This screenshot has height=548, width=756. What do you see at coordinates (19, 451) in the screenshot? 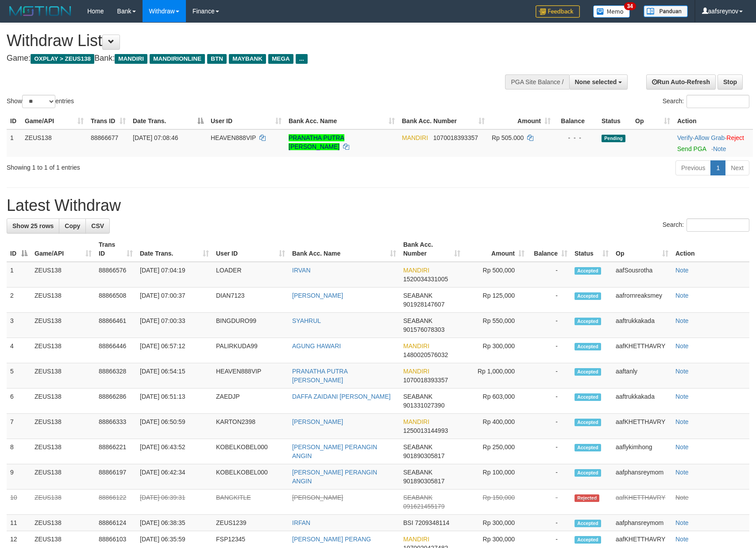
I see `td: 8` at bounding box center [19, 451].